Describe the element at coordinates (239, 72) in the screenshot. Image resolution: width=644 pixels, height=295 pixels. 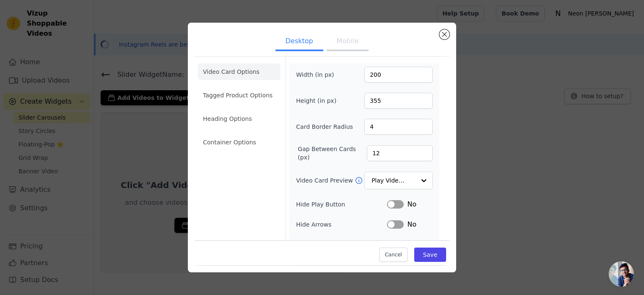
I see `li: Video Card Options` at that location.